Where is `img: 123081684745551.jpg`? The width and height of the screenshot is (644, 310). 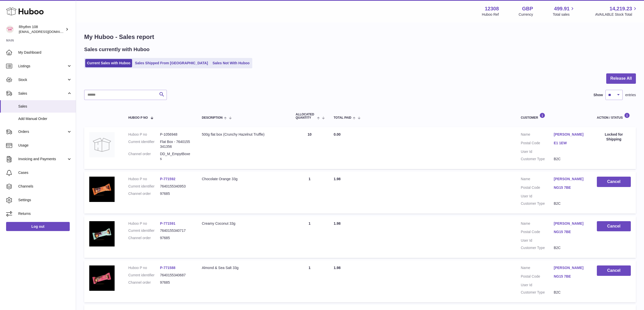 img: 123081684745551.jpg is located at coordinates (102, 189).